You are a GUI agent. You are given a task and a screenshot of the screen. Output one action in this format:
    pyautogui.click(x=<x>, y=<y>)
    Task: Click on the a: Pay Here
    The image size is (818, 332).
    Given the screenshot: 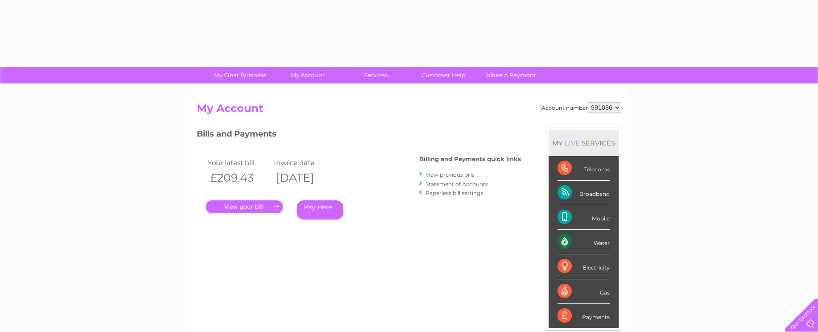 What is the action you would take?
    pyautogui.click(x=320, y=210)
    